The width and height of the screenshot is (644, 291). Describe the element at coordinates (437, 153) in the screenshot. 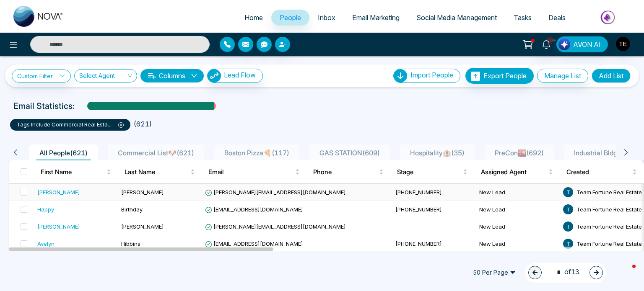

I see `span: Hospitality🏨 ( 35 )` at that location.